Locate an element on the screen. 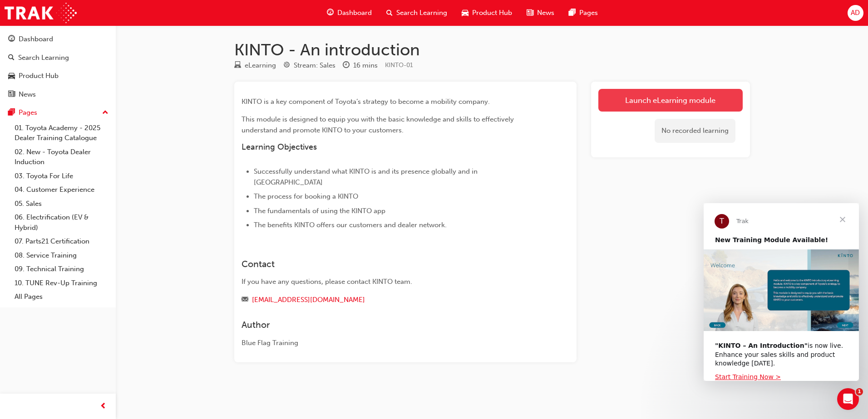 This screenshot has width=868, height=419. span: Learning Objectives is located at coordinates (279, 147).